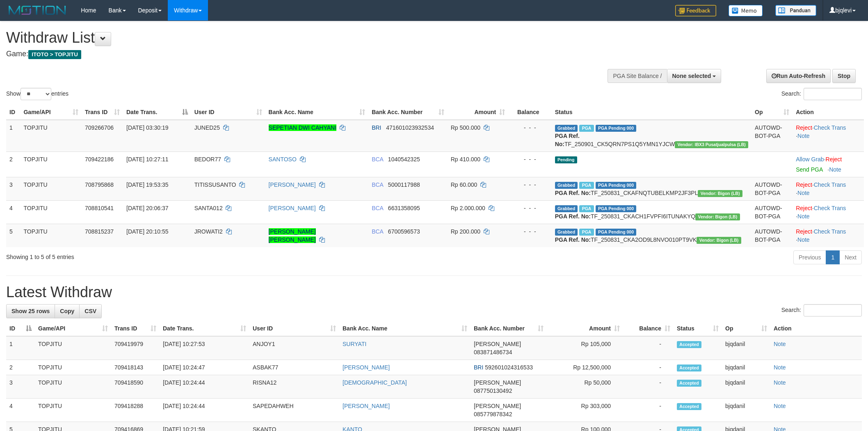  I want to click on span: Grabbed, so click(567, 209).